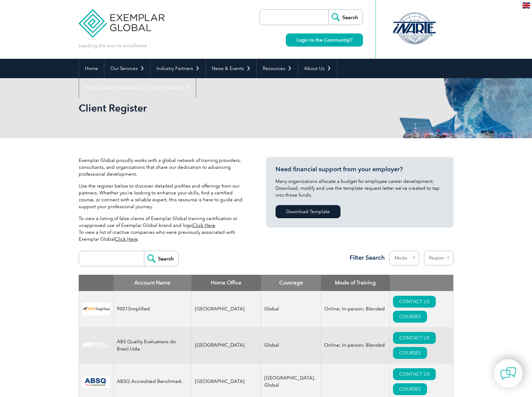 Image resolution: width=532 pixels, height=397 pixels. I want to click on a: Find Certified Professional / Training Provider, so click(137, 88).